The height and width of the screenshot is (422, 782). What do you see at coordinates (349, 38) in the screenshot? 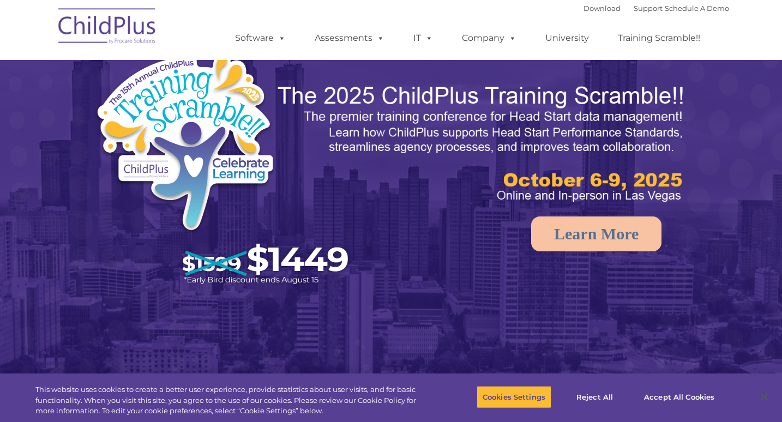
I see `a: Assessments` at bounding box center [349, 38].